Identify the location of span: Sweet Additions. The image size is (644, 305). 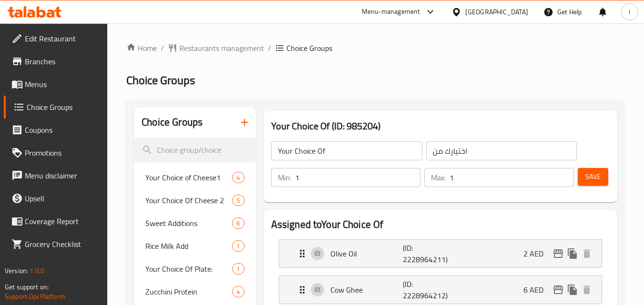
(189, 224).